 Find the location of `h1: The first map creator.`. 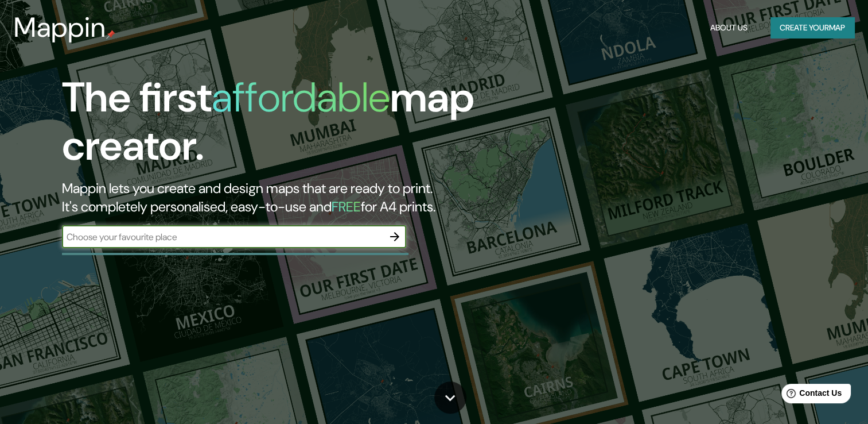

h1: The first map creator. is located at coordinates (279, 127).